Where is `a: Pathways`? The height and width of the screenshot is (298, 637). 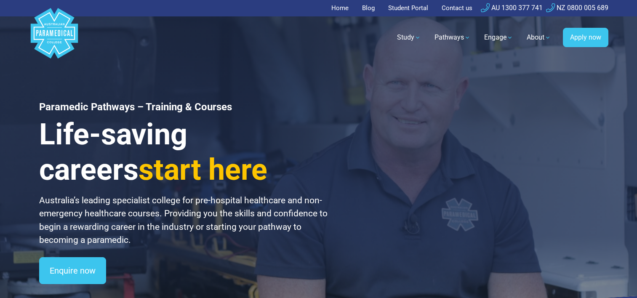
a: Pathways is located at coordinates (452, 37).